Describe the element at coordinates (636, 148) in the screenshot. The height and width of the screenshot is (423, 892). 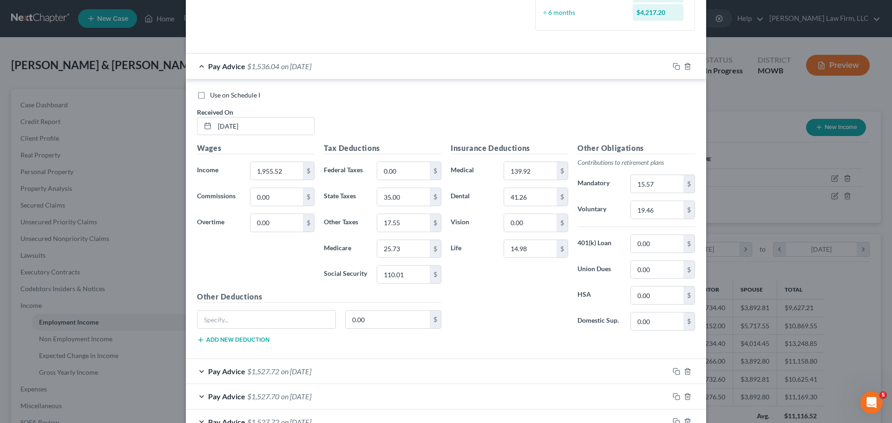
I see `h5: Other Obligations` at that location.